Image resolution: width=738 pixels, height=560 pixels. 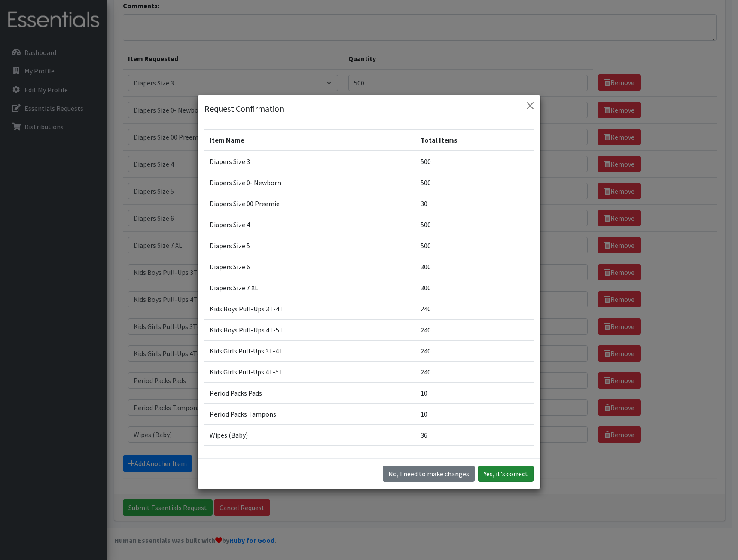 I want to click on td: Diapers Size 0- Newborn, so click(x=310, y=182).